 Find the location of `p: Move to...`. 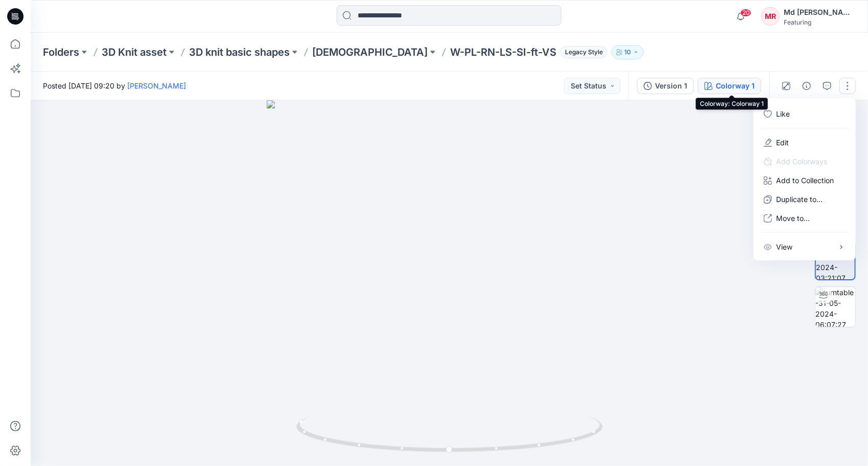

p: Move to... is located at coordinates (793, 218).